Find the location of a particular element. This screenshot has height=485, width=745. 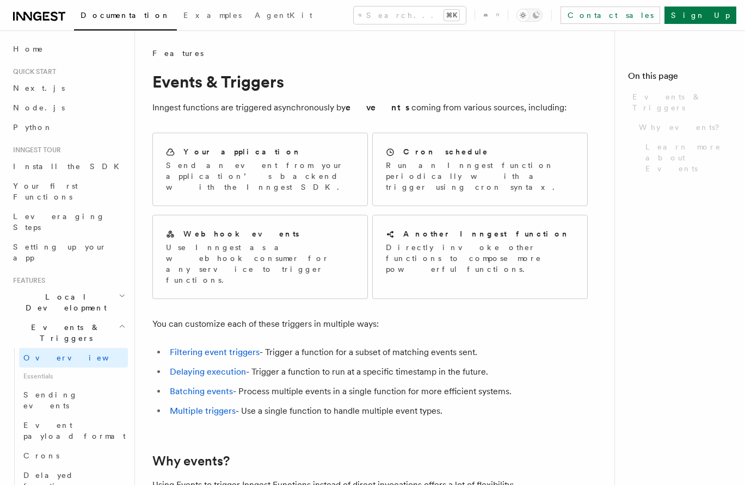

li: - Trigger a function to run at a specific timestamp in the future. is located at coordinates (377, 372).